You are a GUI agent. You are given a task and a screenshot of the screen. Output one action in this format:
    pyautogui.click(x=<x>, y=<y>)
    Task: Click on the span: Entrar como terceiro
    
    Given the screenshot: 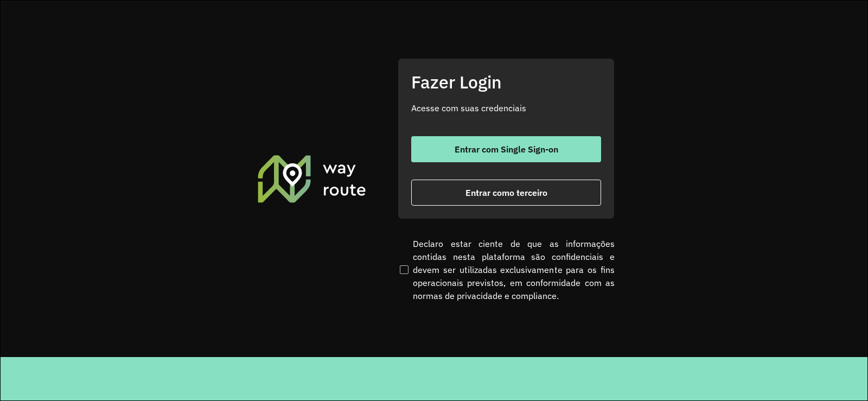 What is the action you would take?
    pyautogui.click(x=506, y=192)
    